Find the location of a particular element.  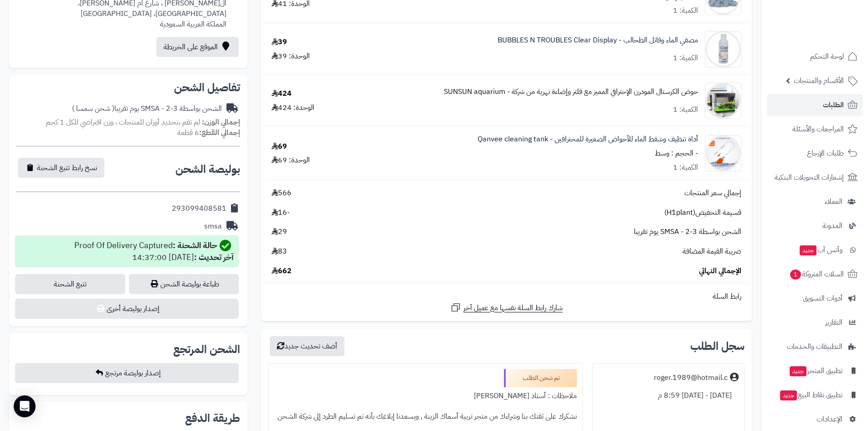

span: العملاء is located at coordinates (833, 201).